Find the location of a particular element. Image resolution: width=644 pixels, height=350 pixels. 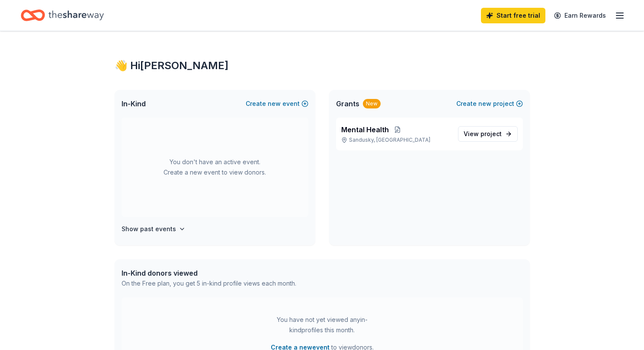

div: On the Free plan, you get 5 in-kind profile views each month. is located at coordinates (209, 284).